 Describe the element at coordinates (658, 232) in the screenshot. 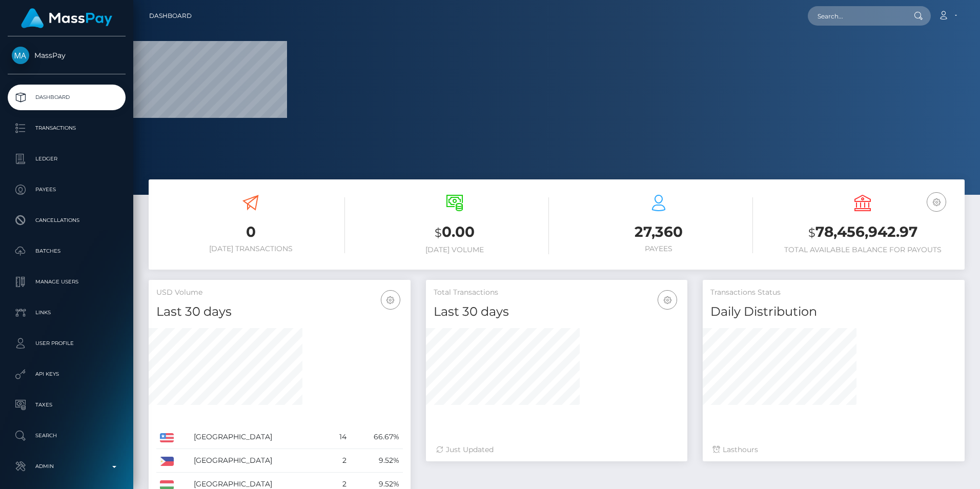

I see `h3: 27,360` at that location.